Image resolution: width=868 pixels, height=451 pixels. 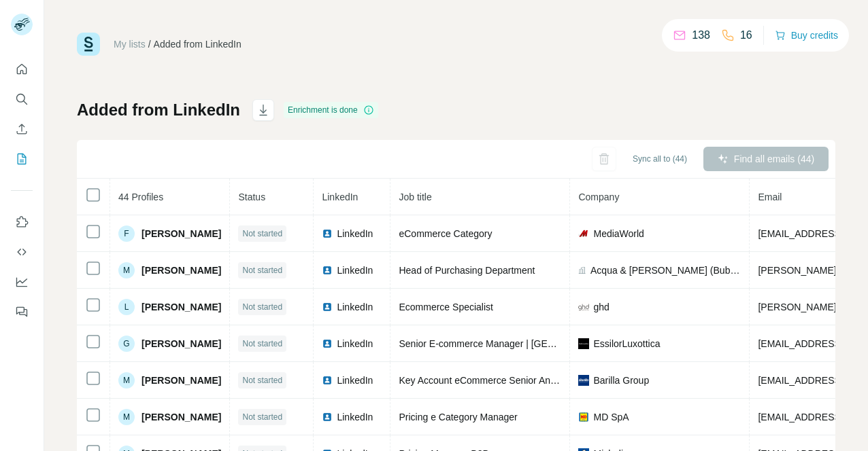 What do you see at coordinates (130, 45) in the screenshot?
I see `a: My lists` at bounding box center [130, 45].